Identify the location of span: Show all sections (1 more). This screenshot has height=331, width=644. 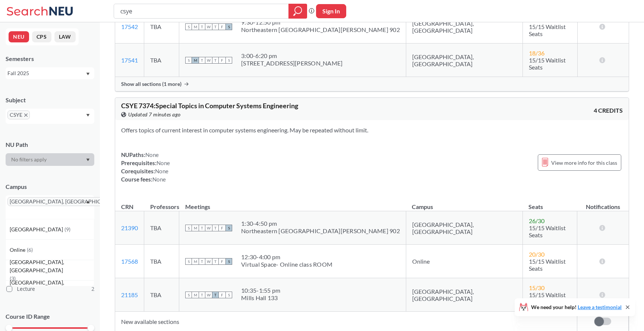
(151, 84).